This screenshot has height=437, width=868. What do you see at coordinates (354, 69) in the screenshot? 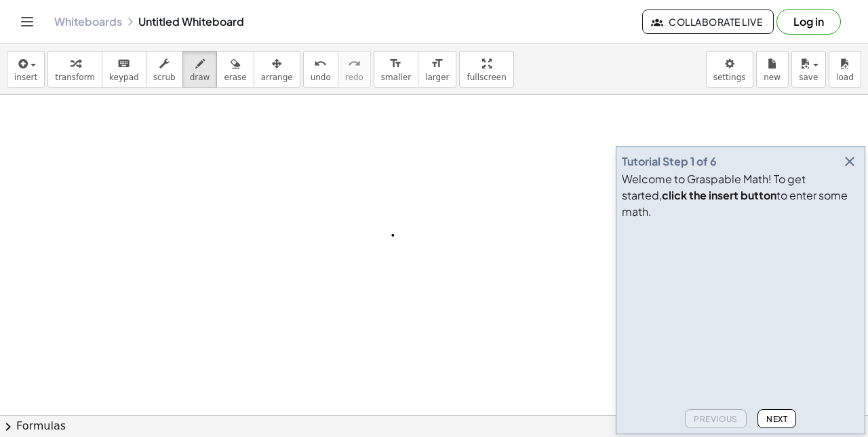
I see `button: redoredo` at bounding box center [354, 69].